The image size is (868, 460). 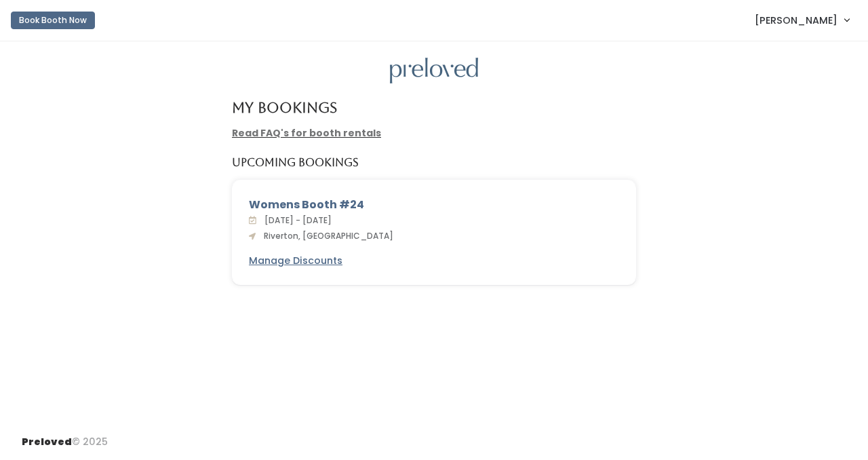 What do you see at coordinates (53, 20) in the screenshot?
I see `button: Book Booth Now` at bounding box center [53, 20].